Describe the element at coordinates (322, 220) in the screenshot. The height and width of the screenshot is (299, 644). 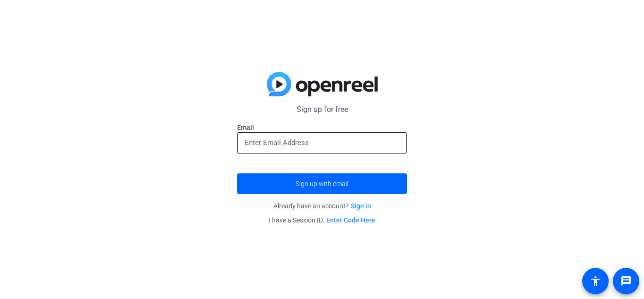
I see `span: I have a Session ID.` at that location.